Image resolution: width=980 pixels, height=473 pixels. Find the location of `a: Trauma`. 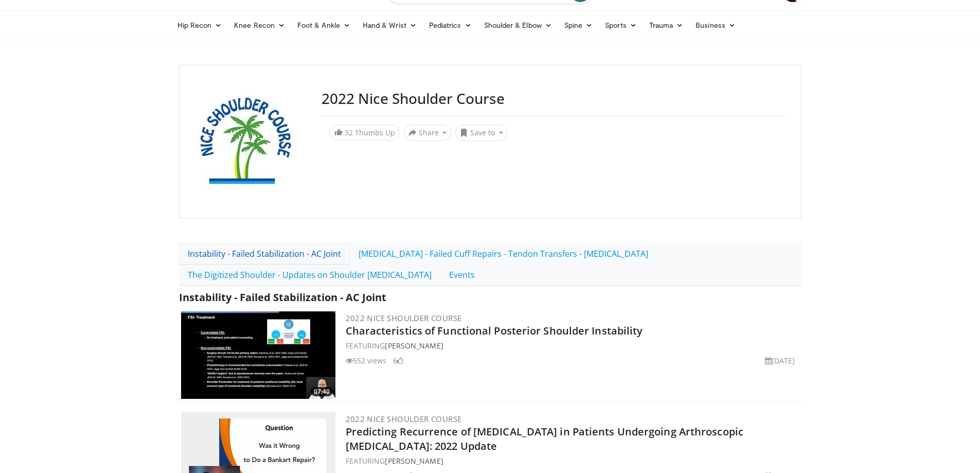

a: Trauma is located at coordinates (666, 26).